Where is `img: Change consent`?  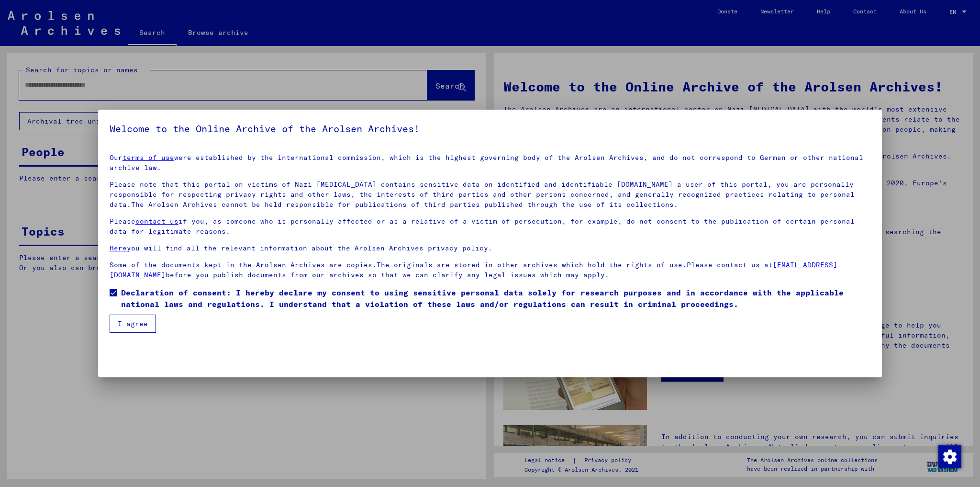 img: Change consent is located at coordinates (950, 457).